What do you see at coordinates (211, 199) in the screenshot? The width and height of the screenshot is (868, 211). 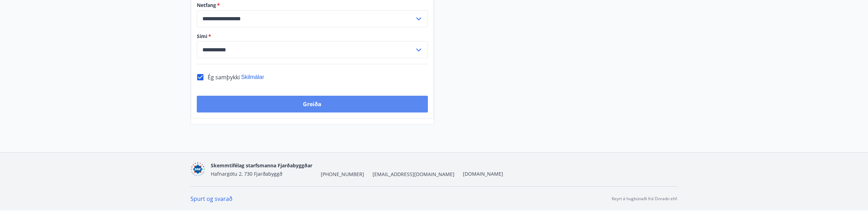 I see `a: Spurt og svarað` at bounding box center [211, 199].